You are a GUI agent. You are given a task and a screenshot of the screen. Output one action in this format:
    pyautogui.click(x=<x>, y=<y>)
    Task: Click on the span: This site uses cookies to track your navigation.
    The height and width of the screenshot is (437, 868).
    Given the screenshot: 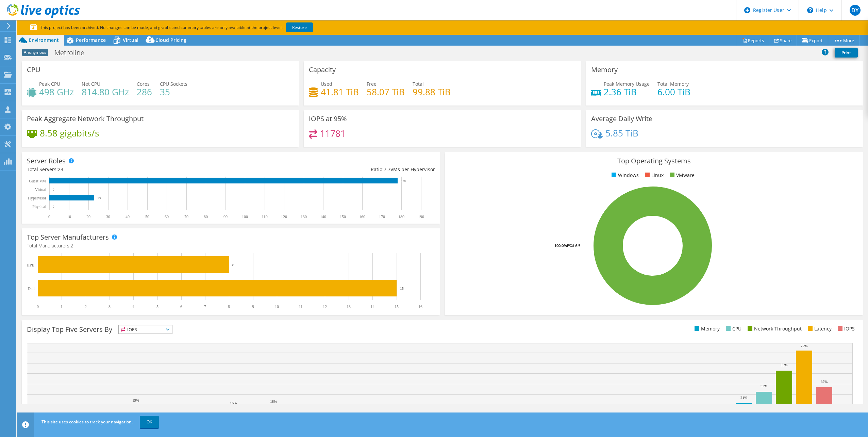 What is the action you would take?
    pyautogui.click(x=87, y=422)
    